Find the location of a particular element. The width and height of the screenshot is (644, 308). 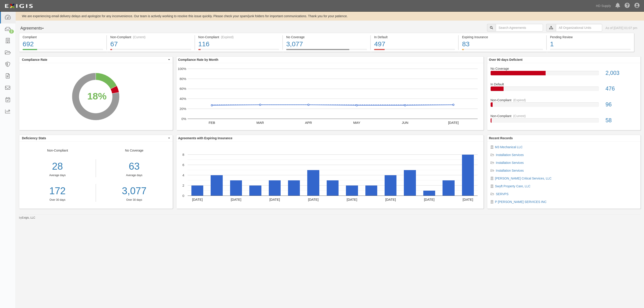

text: 0% is located at coordinates (184, 118).